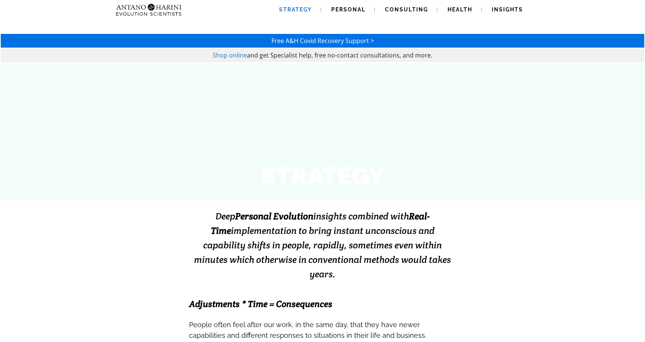 The image size is (645, 342). I want to click on a: Free A&H Covid Recovery Support >, so click(322, 41).